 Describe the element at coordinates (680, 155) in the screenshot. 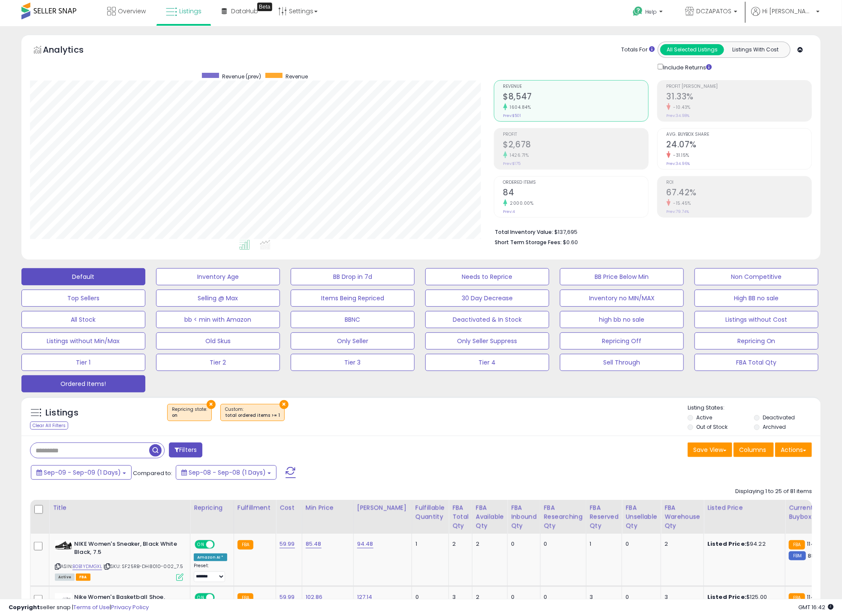

I see `small: -31.15%` at that location.